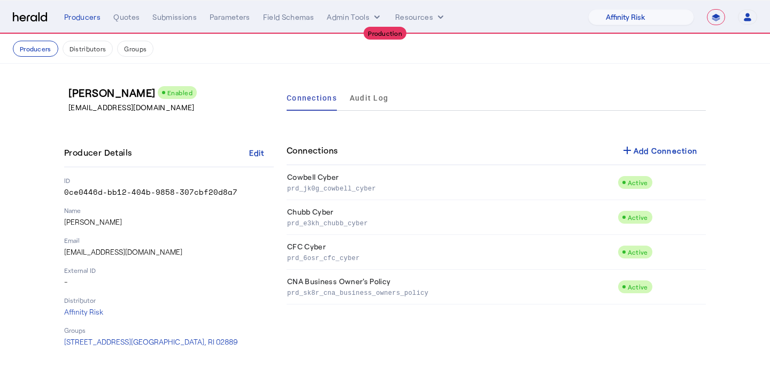  What do you see at coordinates (312, 98) in the screenshot?
I see `span: Connections` at bounding box center [312, 98].